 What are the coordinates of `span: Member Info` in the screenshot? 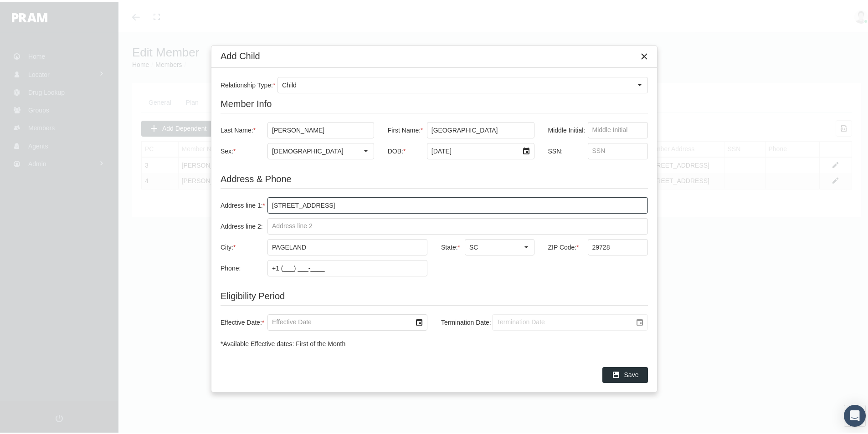 It's located at (246, 102).